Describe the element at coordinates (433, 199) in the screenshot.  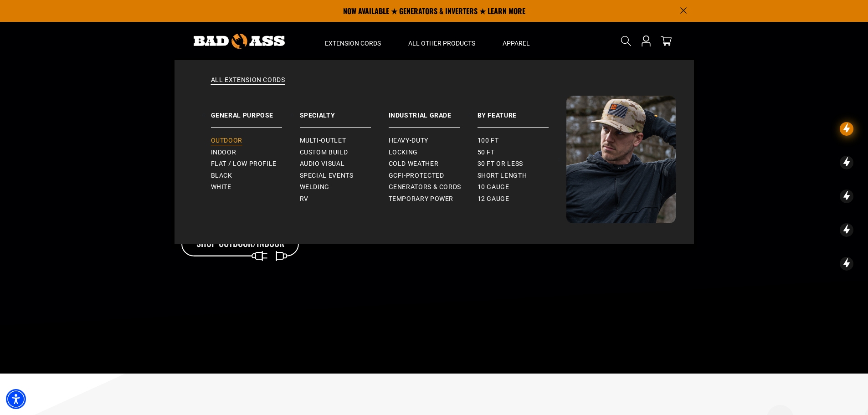
I see `a: Temporary Power` at that location.